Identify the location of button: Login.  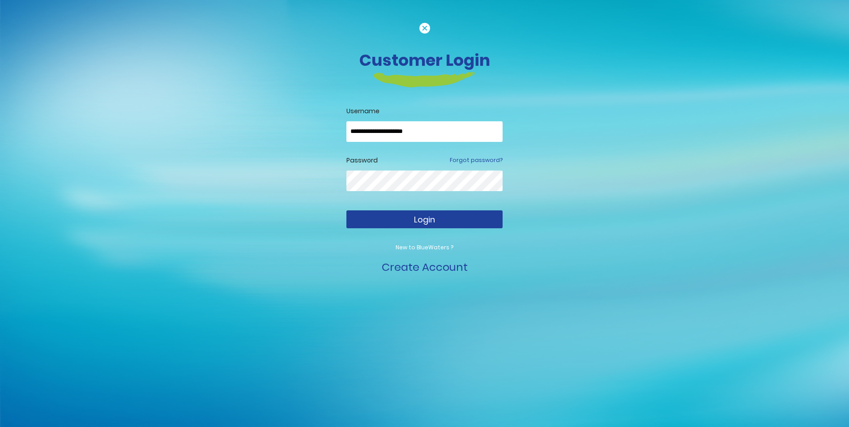
(424, 219).